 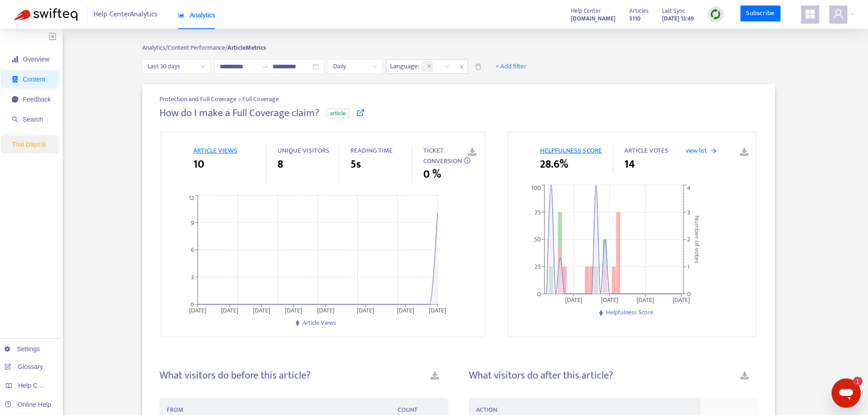 What do you see at coordinates (23, 367) in the screenshot?
I see `a: Glossary` at bounding box center [23, 367].